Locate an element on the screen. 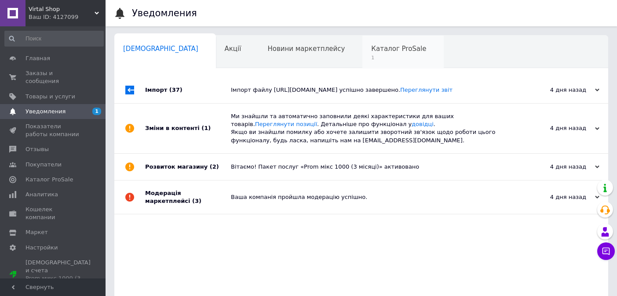 This screenshot has height=296, width=617. span: (2) is located at coordinates (214, 167).